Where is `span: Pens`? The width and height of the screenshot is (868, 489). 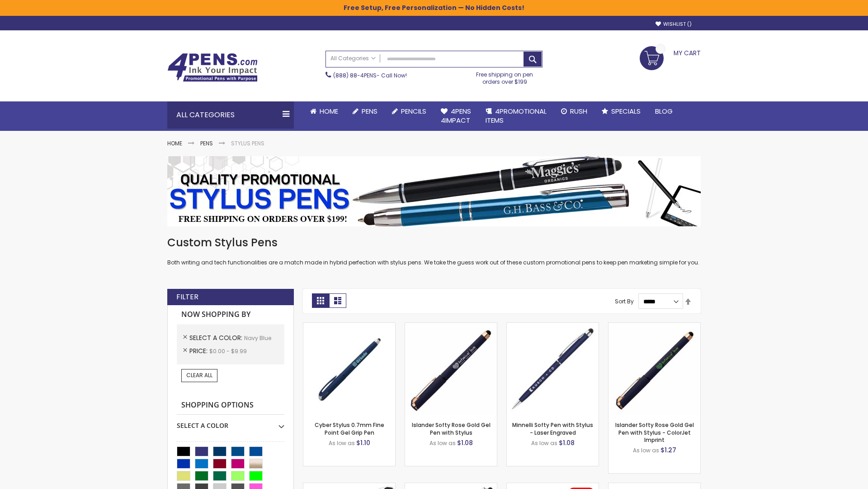
span: Pens is located at coordinates (369, 111).